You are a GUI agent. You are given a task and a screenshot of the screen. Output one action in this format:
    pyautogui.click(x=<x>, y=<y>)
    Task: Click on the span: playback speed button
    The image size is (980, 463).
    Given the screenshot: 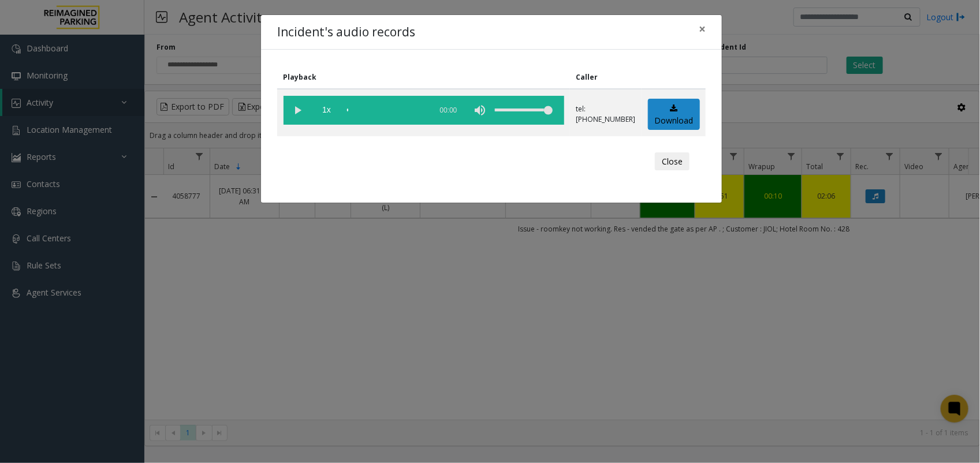 What is the action you would take?
    pyautogui.click(x=327, y=110)
    